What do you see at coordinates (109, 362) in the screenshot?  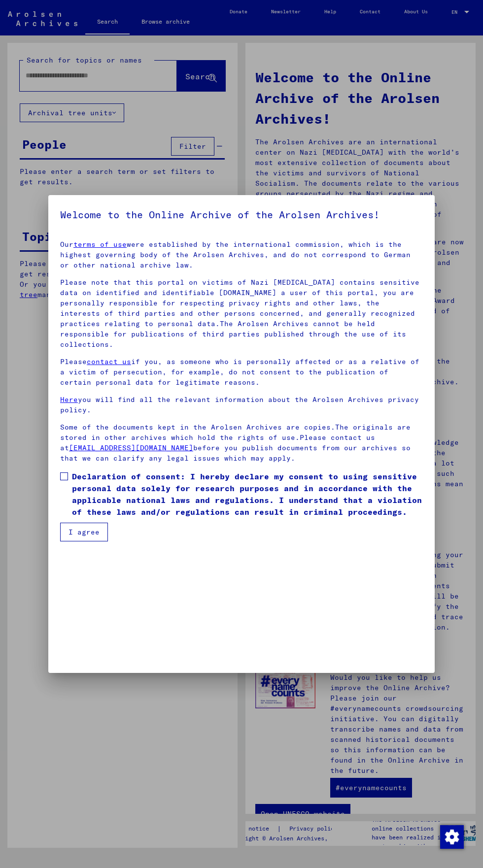 I see `a: contact us` at bounding box center [109, 362].